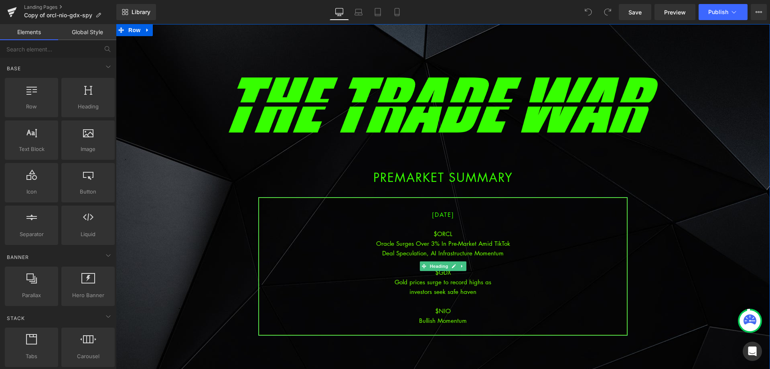 The image size is (770, 369). What do you see at coordinates (753, 351) in the screenshot?
I see `div: Open Intercom Messenger` at bounding box center [753, 351].